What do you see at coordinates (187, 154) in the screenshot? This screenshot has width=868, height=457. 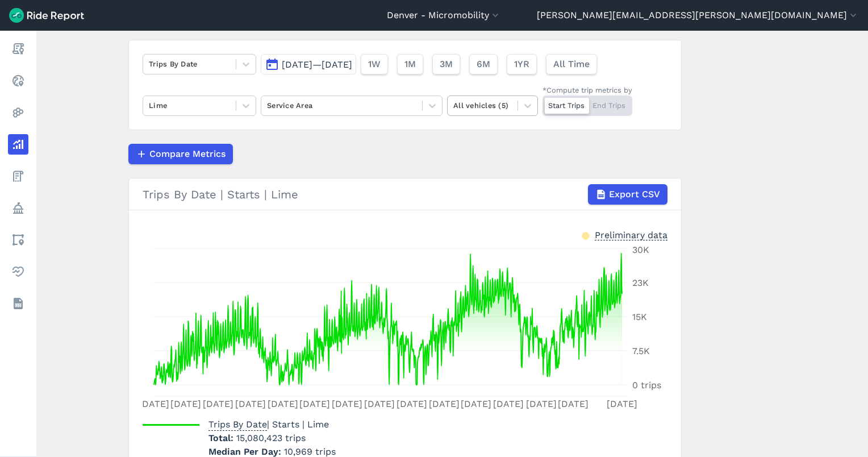 I see `span: Compare Metrics` at bounding box center [187, 154].